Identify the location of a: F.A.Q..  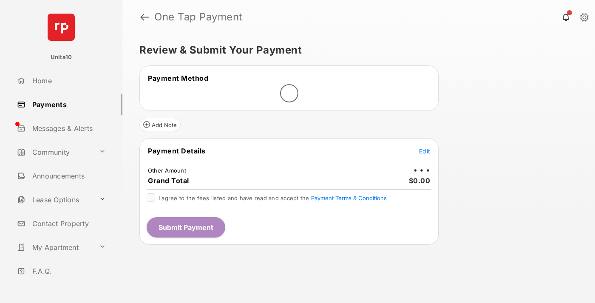
(68, 271).